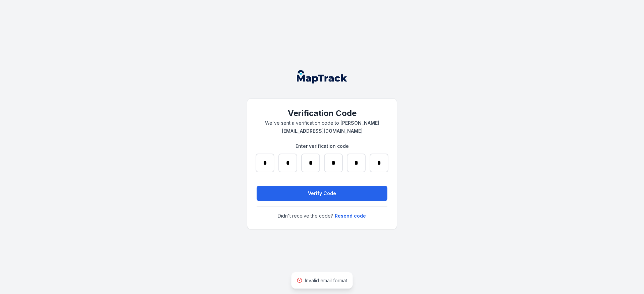 This screenshot has height=294, width=644. What do you see at coordinates (311, 163) in the screenshot?
I see `input: Digit 3` at bounding box center [311, 163].